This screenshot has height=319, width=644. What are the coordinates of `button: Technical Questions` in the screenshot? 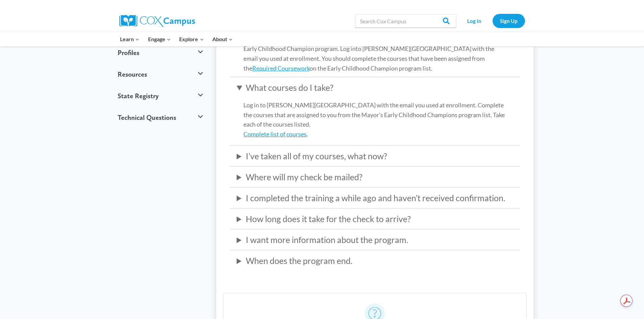 It's located at (160, 118).